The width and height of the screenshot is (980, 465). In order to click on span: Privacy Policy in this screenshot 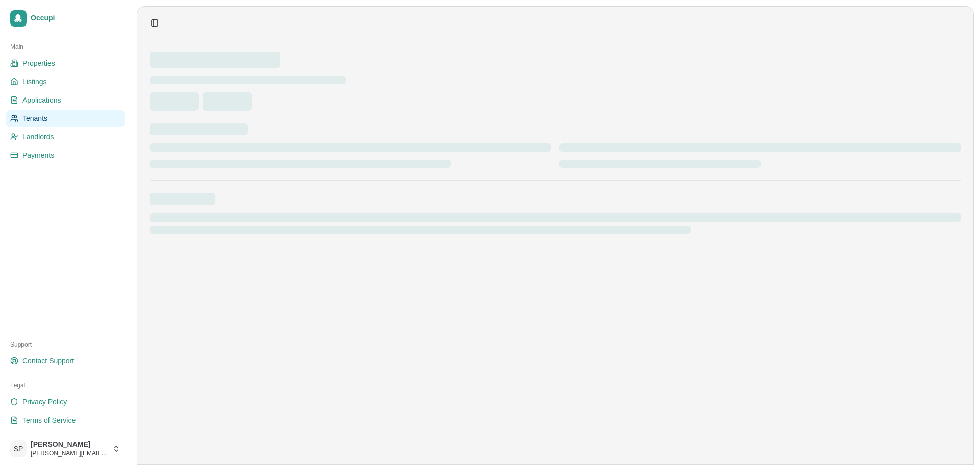, I will do `click(45, 402)`.